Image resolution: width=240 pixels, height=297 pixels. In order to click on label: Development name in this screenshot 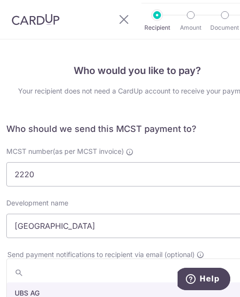, I will do `click(37, 203)`.